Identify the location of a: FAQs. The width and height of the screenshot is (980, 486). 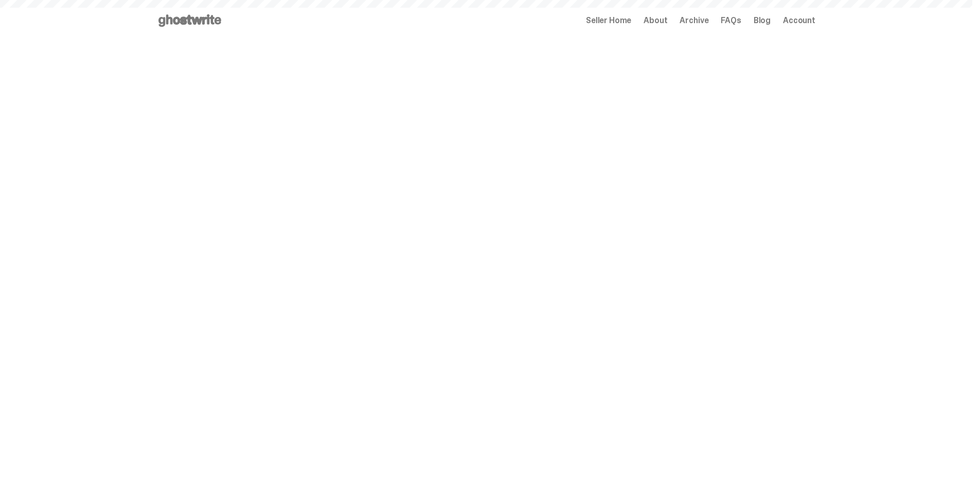
(731, 20).